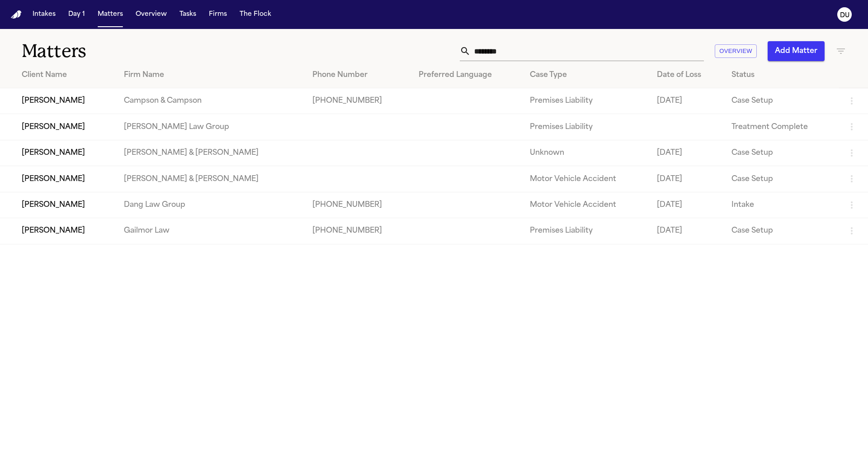 The image size is (868, 449). What do you see at coordinates (151, 15) in the screenshot?
I see `a: Overview` at bounding box center [151, 15].